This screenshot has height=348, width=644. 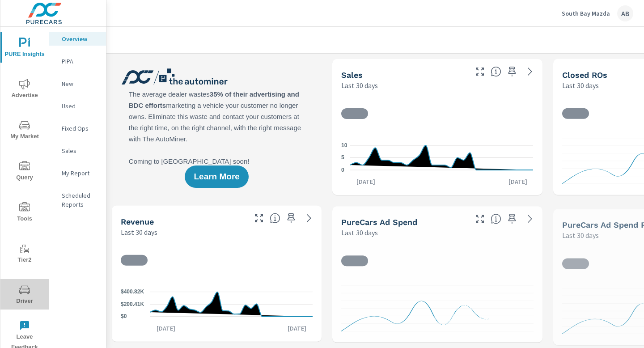 What do you see at coordinates (343, 158) in the screenshot?
I see `text: 5` at bounding box center [343, 158].